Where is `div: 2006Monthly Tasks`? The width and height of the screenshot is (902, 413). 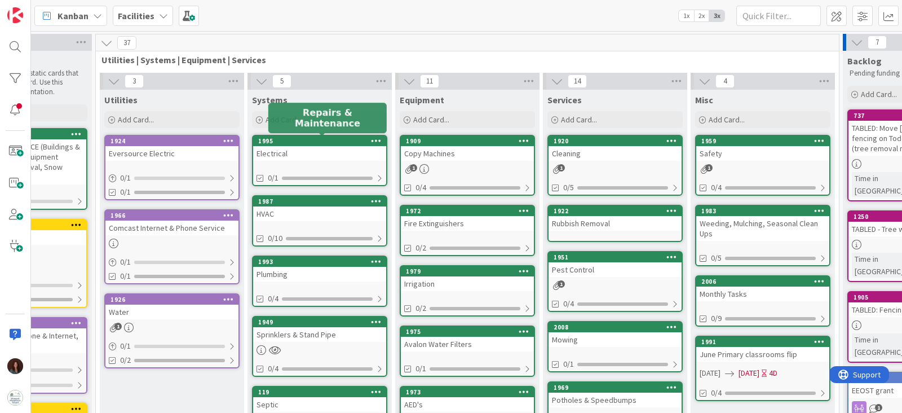
div: 2006Monthly Tasks is located at coordinates (763, 289).